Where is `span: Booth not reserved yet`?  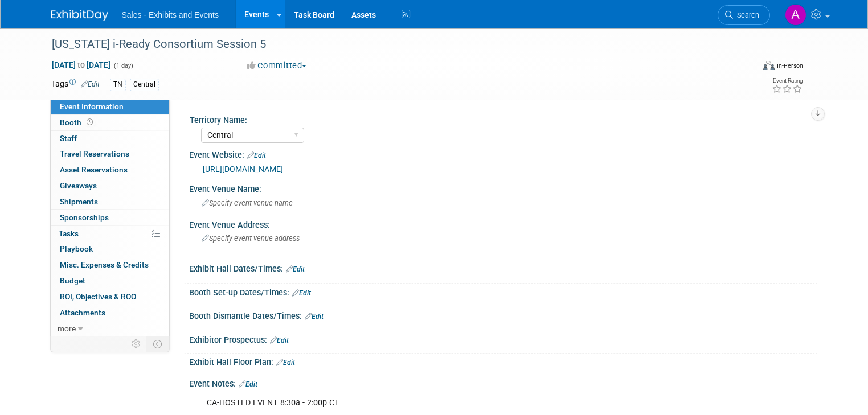 span: Booth not reserved yet is located at coordinates (89, 122).